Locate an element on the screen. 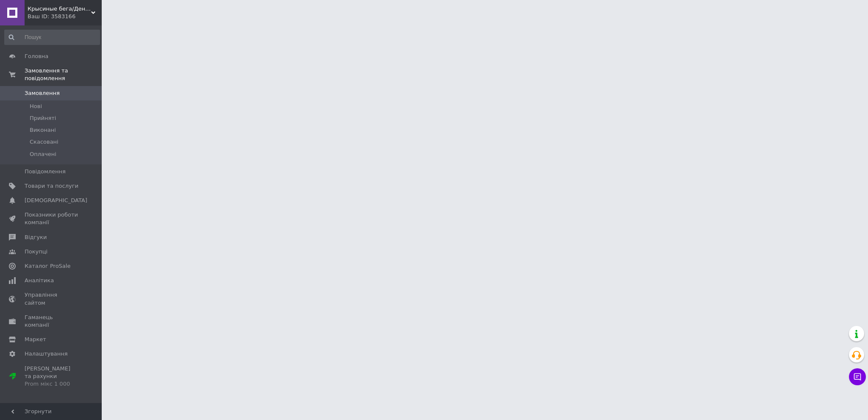 This screenshot has height=420, width=868. span: Каталог ProSale is located at coordinates (48, 266).